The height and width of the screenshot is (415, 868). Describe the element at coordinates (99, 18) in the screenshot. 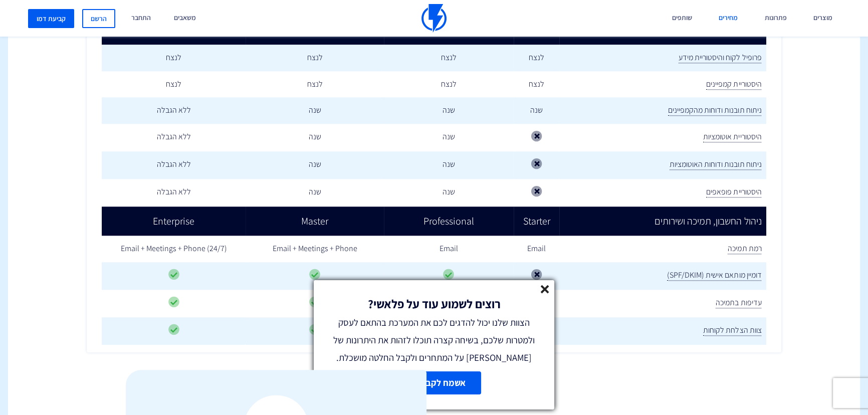

I see `a: הרשם` at that location.